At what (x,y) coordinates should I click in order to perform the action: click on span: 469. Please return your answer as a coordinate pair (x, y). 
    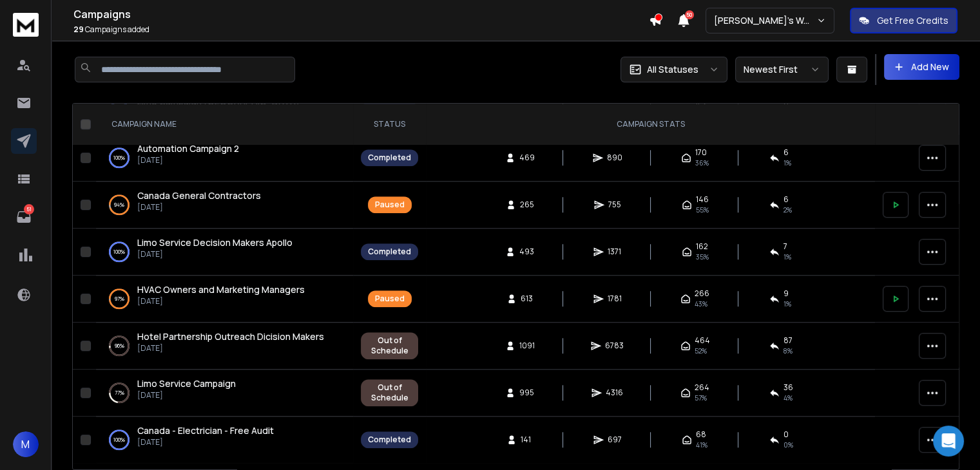
    Looking at the image, I should click on (527, 158).